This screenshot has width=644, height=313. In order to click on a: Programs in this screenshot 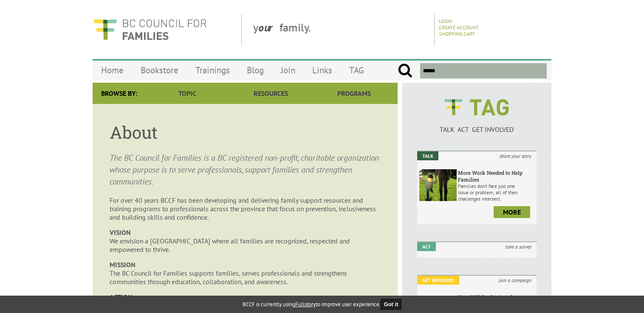, I will do `click(354, 93)`.